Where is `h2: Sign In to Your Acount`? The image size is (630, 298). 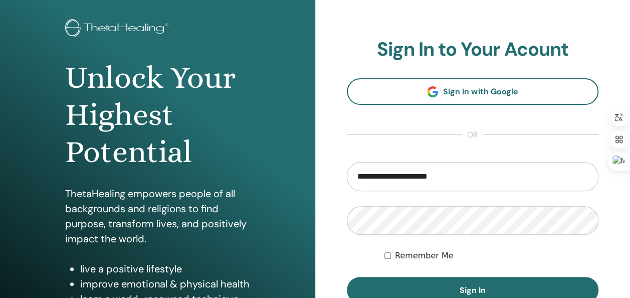
h2: Sign In to Your Acount is located at coordinates (472, 50).